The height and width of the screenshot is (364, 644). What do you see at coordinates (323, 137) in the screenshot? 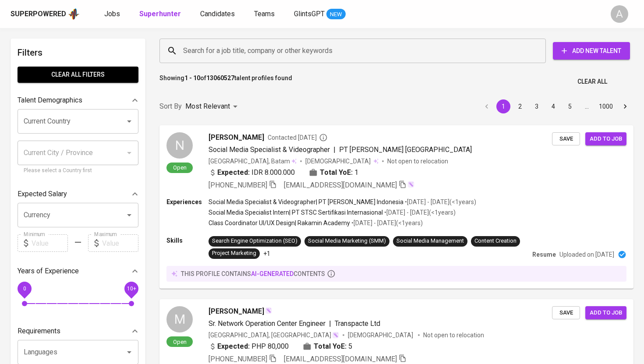
I see `svg: By Batam recruiter` at bounding box center [323, 137].